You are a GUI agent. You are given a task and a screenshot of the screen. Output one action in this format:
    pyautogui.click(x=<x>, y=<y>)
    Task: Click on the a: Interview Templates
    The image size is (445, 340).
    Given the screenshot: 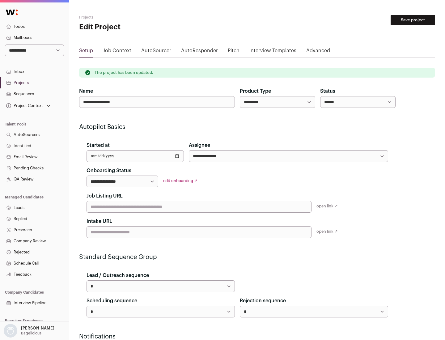 What is the action you would take?
    pyautogui.click(x=273, y=52)
    